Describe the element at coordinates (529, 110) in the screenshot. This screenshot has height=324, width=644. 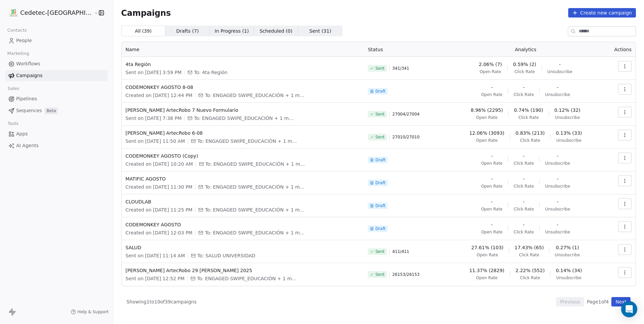
I see `span: 0.74% (190)` at that location.